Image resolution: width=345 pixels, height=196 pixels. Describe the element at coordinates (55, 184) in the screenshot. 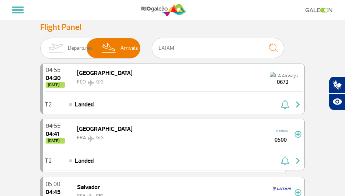

I see `span: 2025-08-25 05:00:00` at that location.